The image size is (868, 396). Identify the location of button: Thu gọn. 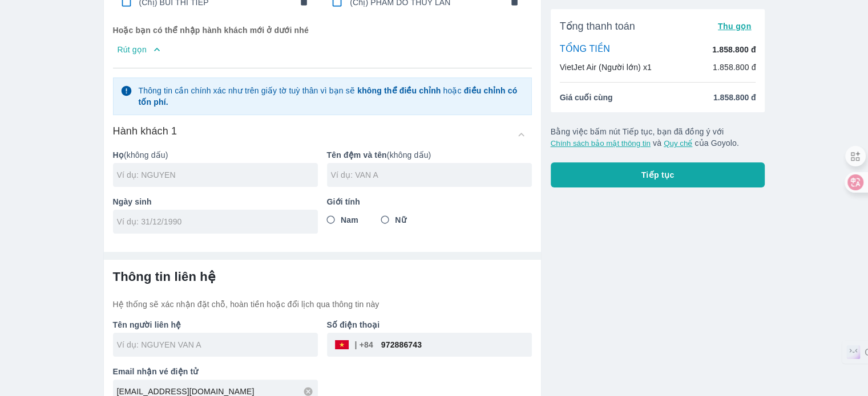
(735, 26).